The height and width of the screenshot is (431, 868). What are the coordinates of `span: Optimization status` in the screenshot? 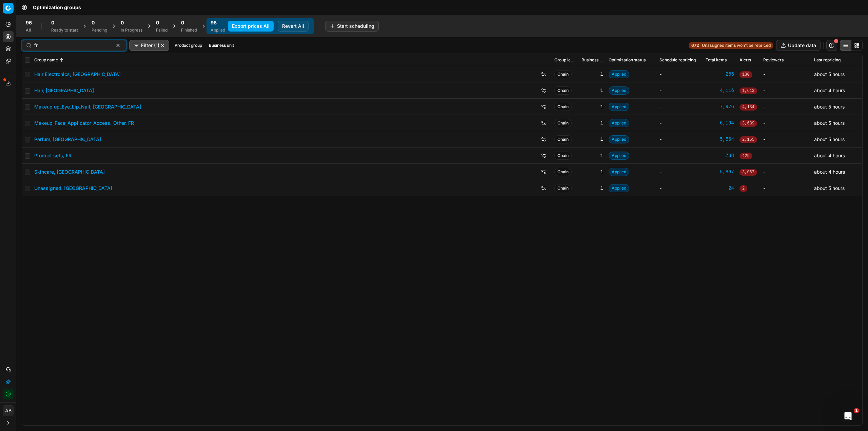 It's located at (627, 60).